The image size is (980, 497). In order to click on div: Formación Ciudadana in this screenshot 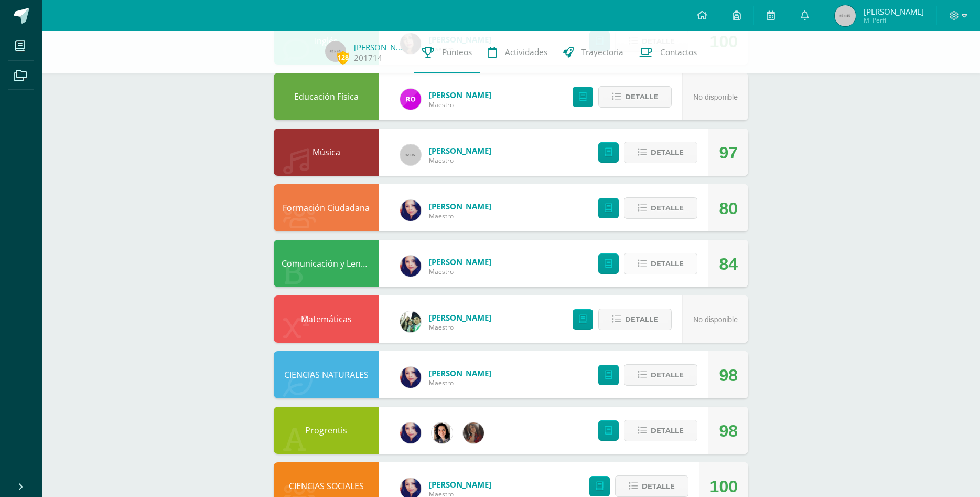, I will do `click(326, 208)`.